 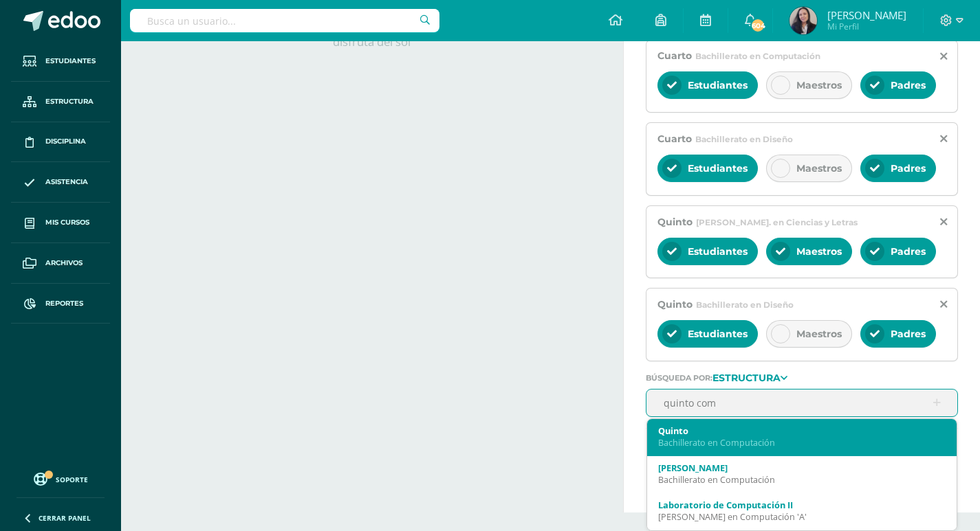 I want to click on span: Archivos, so click(x=64, y=263).